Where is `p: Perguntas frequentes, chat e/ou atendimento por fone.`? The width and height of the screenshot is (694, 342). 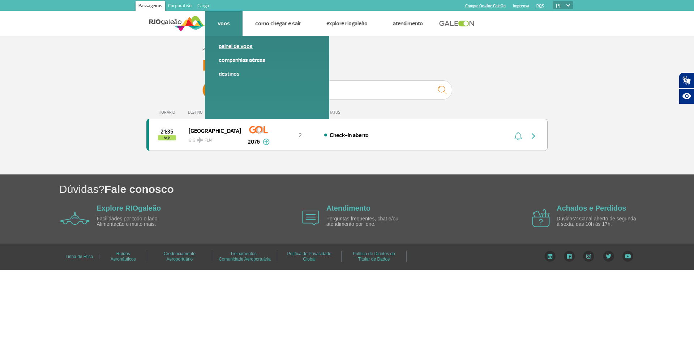 p: Perguntas frequentes, chat e/ou atendimento por fone. is located at coordinates (368, 221).